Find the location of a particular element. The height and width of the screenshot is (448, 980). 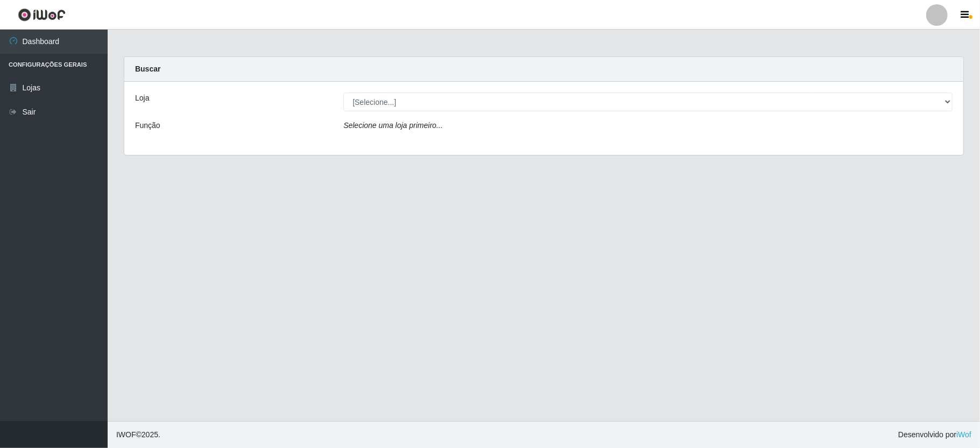

span: © 2025 . is located at coordinates (139, 434).